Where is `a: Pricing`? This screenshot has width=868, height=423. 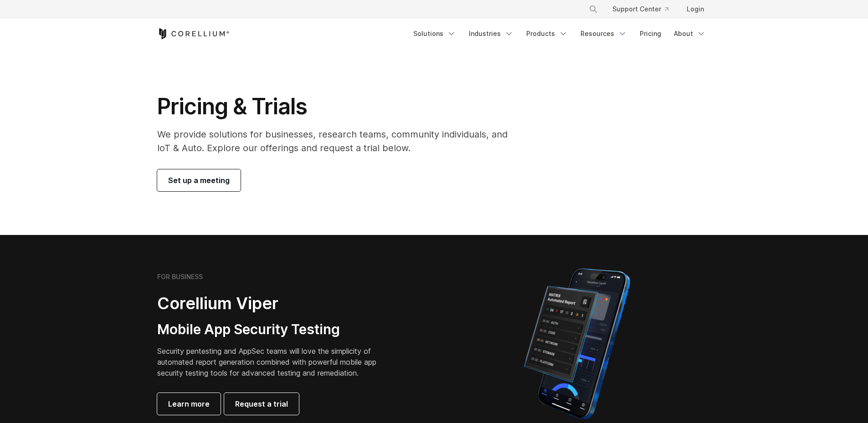
a: Pricing is located at coordinates (650, 33).